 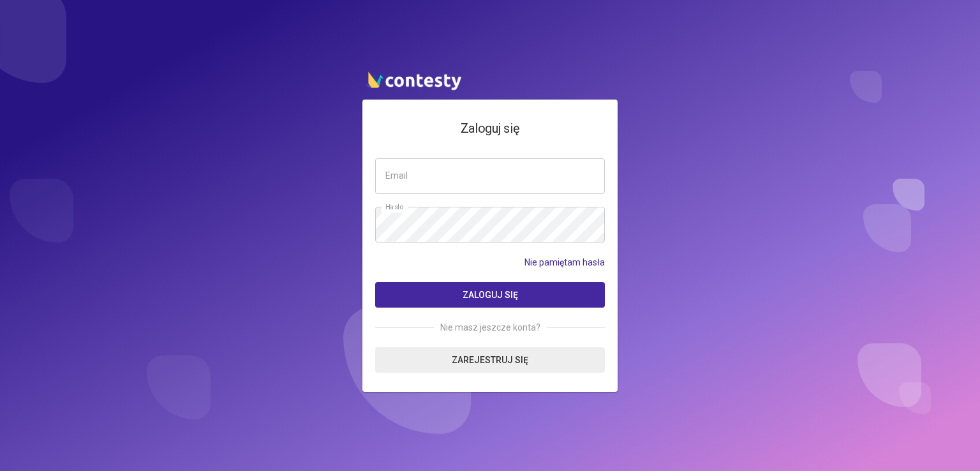 I want to click on img: contesty logo, so click(x=413, y=80).